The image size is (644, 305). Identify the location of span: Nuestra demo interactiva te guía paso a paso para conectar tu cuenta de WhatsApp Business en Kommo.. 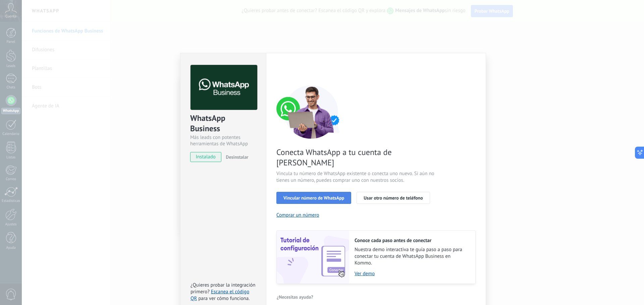
(412, 257).